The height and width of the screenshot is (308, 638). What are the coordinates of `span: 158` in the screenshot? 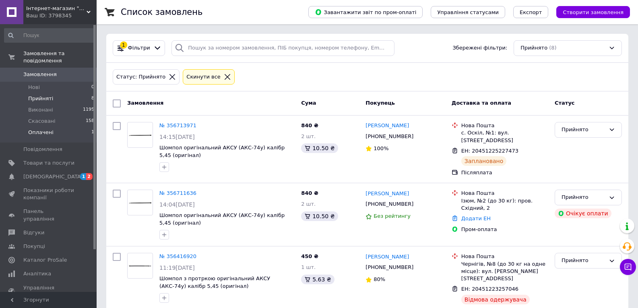 It's located at (90, 121).